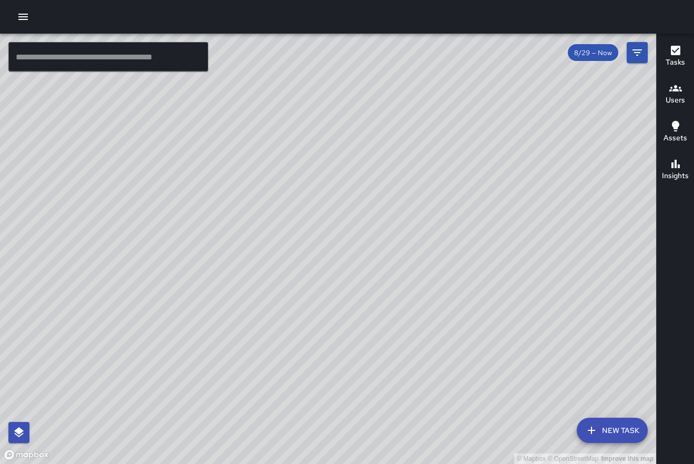 Image resolution: width=694 pixels, height=464 pixels. I want to click on h6: Users, so click(675, 100).